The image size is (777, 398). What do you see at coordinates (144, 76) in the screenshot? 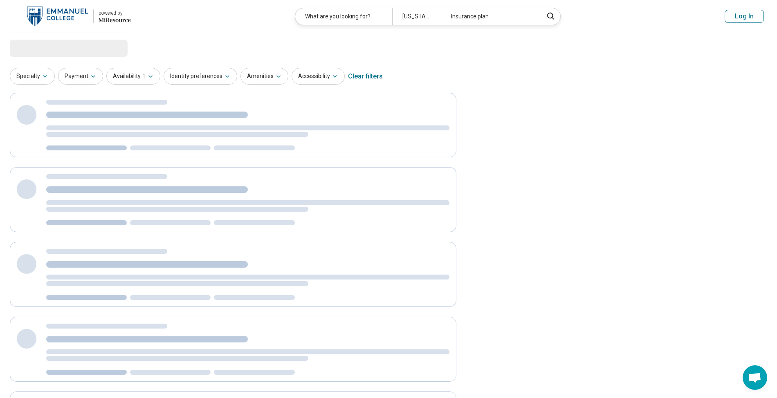
I see `span: 1` at bounding box center [144, 76].